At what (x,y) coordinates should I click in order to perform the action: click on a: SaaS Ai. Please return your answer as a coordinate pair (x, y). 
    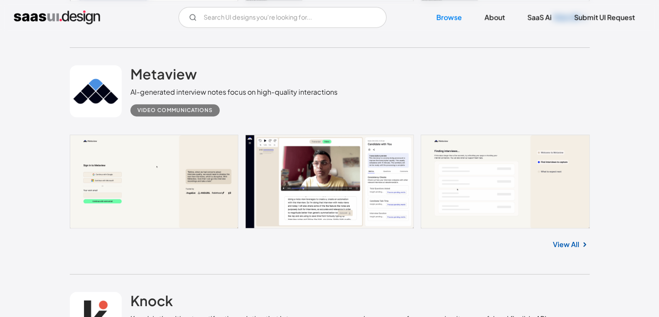
    Looking at the image, I should click on (540, 17).